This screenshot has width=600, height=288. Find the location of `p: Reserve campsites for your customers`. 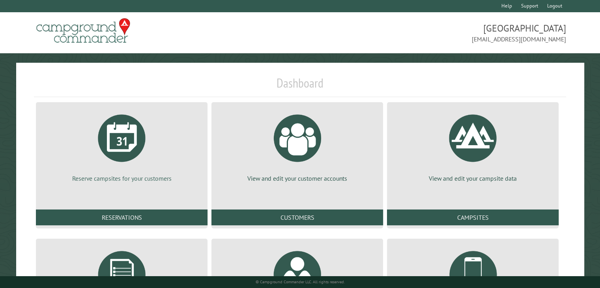

p: Reserve campsites for your customers is located at coordinates (121, 178).